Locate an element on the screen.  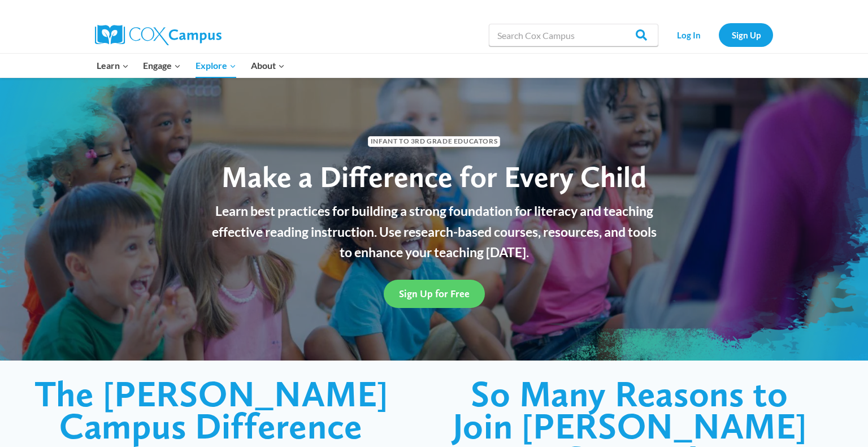
span: Engage is located at coordinates (162, 65).